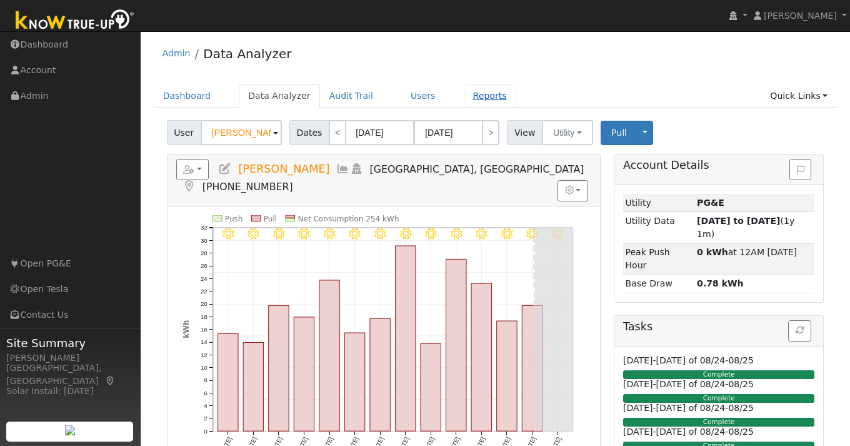 The height and width of the screenshot is (446, 850). I want to click on text: 2, so click(205, 418).